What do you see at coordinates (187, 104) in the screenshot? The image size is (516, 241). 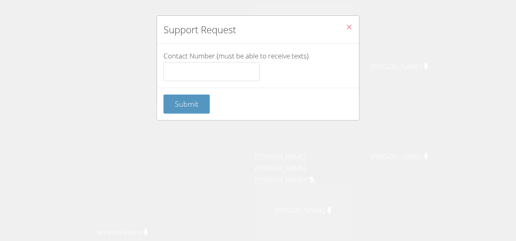 I see `span: Submit` at bounding box center [187, 104].